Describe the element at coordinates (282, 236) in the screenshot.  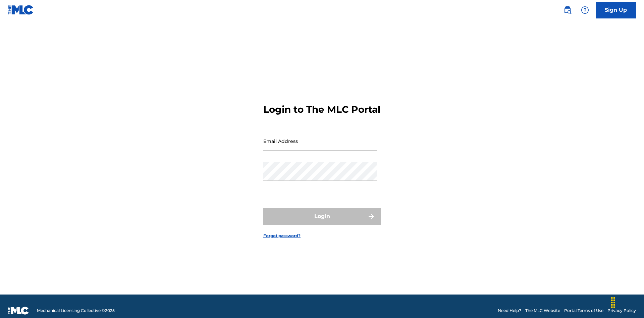
I see `a: Forgot password?` at that location.